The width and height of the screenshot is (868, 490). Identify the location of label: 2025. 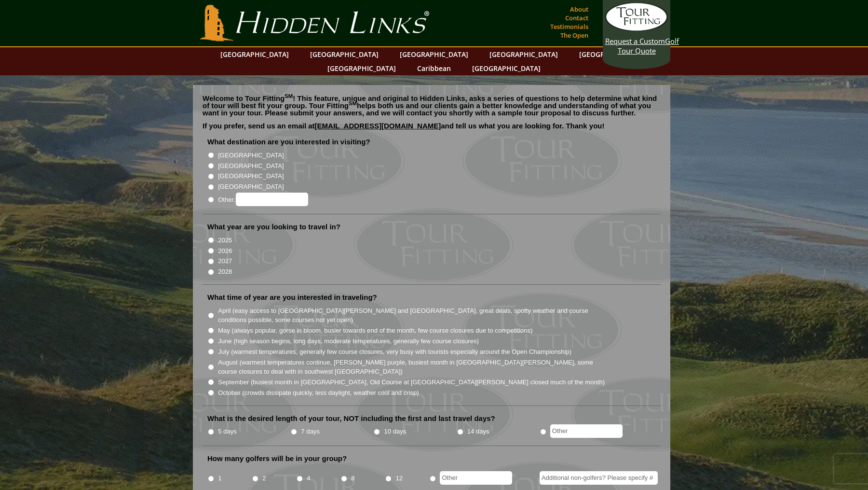
(225, 241).